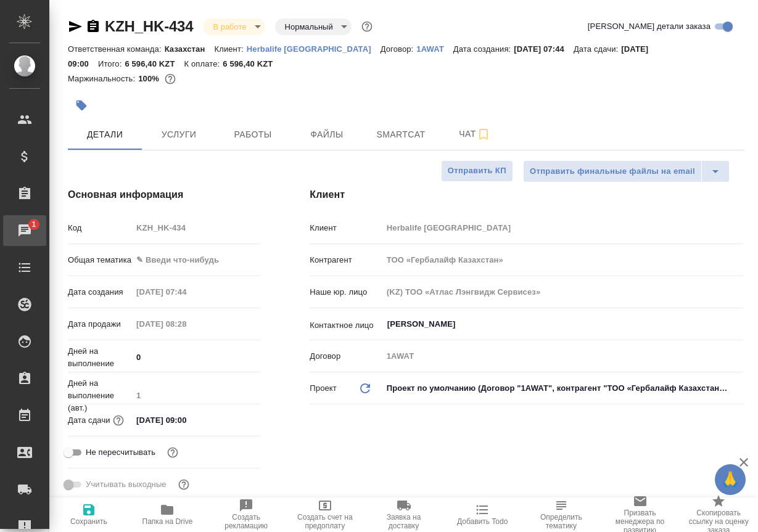 Image resolution: width=758 pixels, height=532 pixels. What do you see at coordinates (561, 515) in the screenshot?
I see `button: Определить тематику` at bounding box center [561, 515].